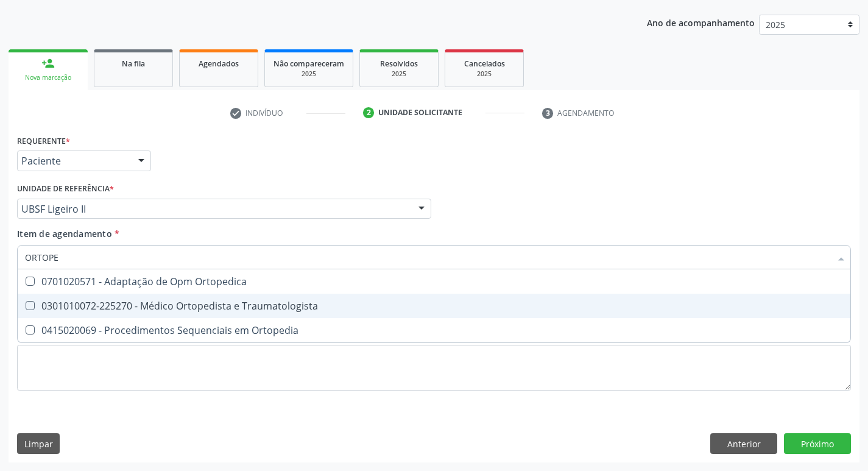 The height and width of the screenshot is (471, 868). What do you see at coordinates (134, 63) in the screenshot?
I see `span: Na fila` at bounding box center [134, 63].